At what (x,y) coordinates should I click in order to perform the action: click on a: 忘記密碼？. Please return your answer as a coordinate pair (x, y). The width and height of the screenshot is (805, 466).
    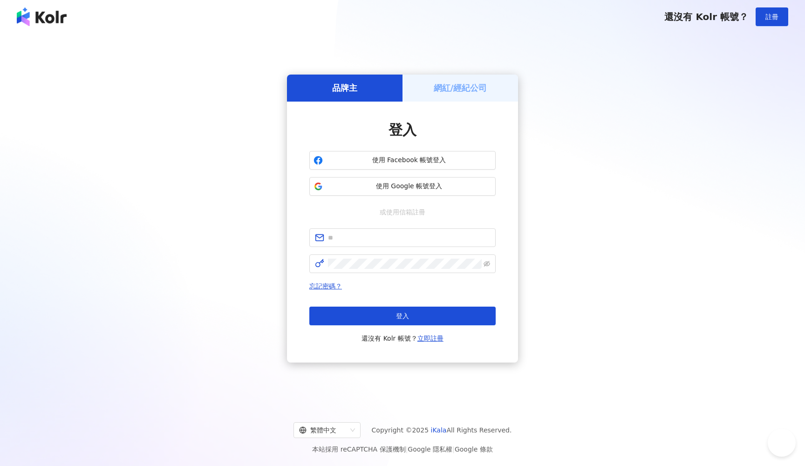
    Looking at the image, I should click on (326, 286).